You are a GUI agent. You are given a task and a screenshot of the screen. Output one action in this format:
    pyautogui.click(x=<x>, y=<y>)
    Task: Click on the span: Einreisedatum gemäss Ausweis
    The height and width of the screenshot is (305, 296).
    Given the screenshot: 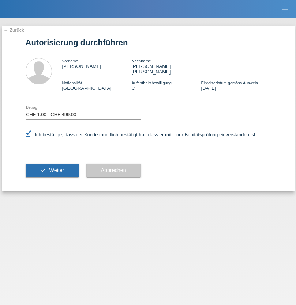 What is the action you would take?
    pyautogui.click(x=229, y=83)
    